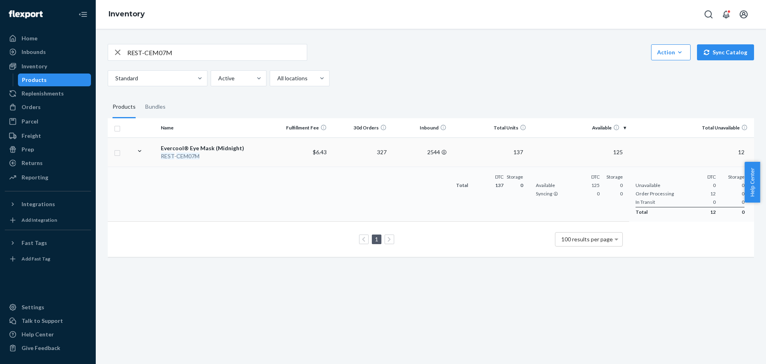 Image resolution: width=766 pixels, height=364 pixels. Describe the element at coordinates (48, 149) in the screenshot. I see `a: Prep` at that location.